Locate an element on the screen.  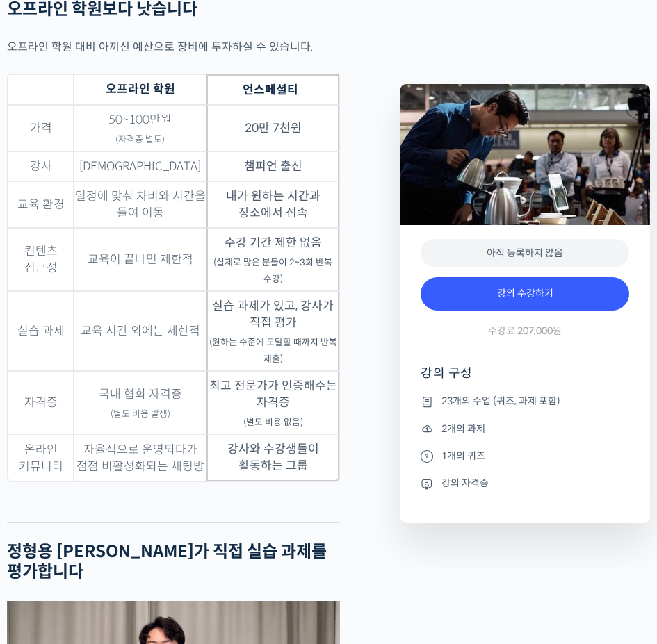
td: 자격증 is located at coordinates (40, 402).